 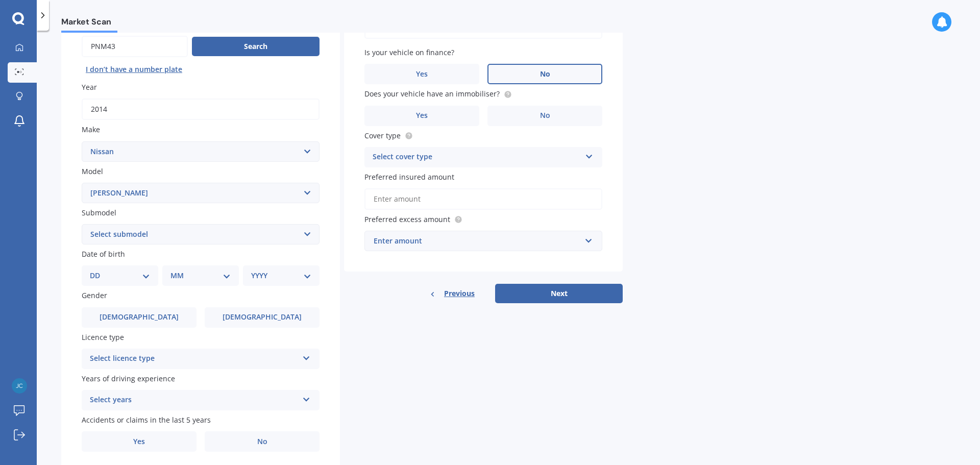 I want to click on div: Enter amount, so click(x=477, y=241).